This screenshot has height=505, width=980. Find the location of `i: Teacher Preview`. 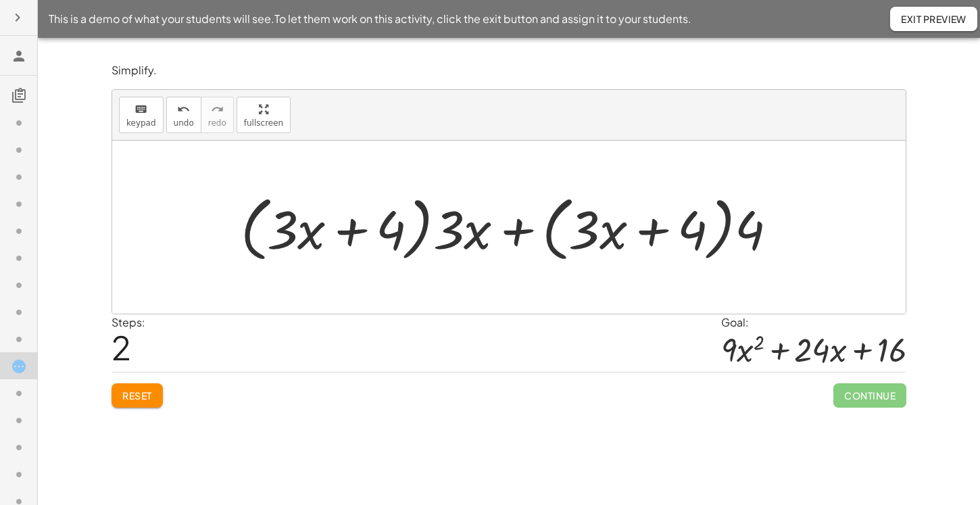

i: Teacher Preview is located at coordinates (19, 56).